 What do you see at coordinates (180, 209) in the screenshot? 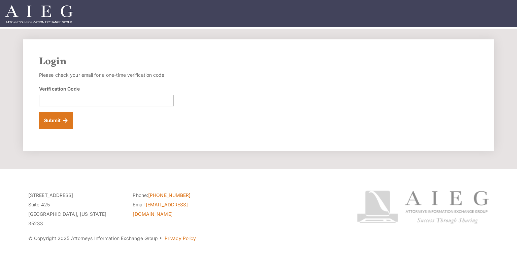
I see `li: Email:` at bounding box center [180, 209].